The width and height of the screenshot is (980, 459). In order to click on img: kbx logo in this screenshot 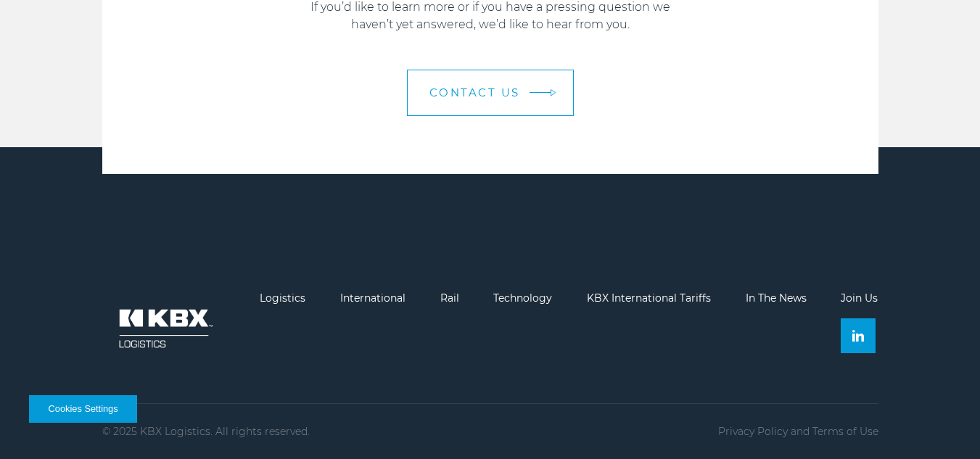, I will do `click(164, 329)`.